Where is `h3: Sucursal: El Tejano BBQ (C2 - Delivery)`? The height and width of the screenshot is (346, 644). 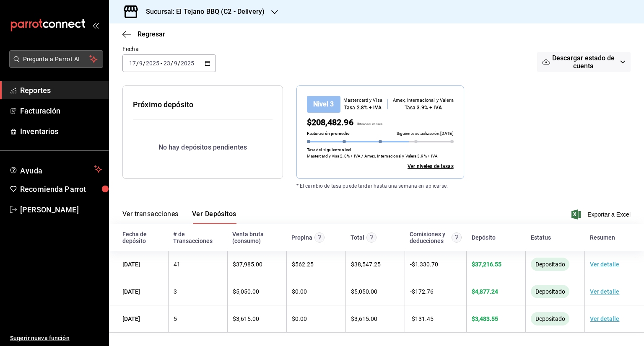
h3: Sucursal: El Tejano BBQ (C2 - Delivery) is located at coordinates (202, 12).